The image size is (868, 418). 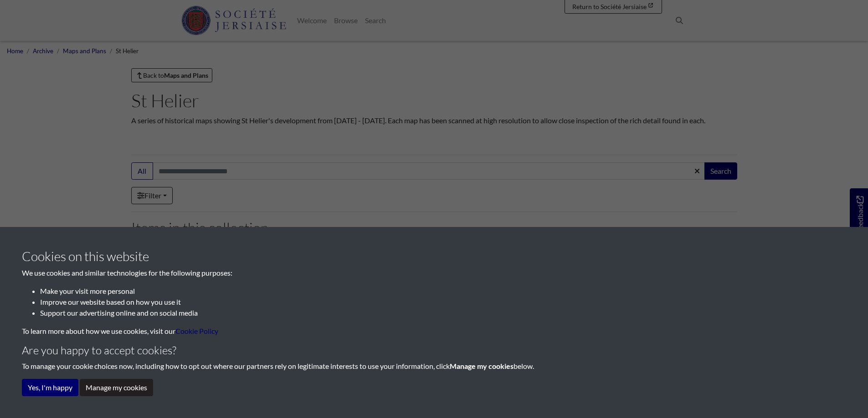 What do you see at coordinates (433, 331) in the screenshot?
I see `p: To learn more about how we use cookies, visit our` at bounding box center [433, 331].